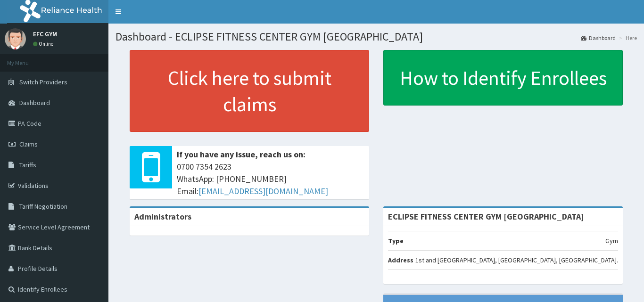 The width and height of the screenshot is (644, 302). What do you see at coordinates (395, 241) in the screenshot?
I see `b: Type` at bounding box center [395, 241].